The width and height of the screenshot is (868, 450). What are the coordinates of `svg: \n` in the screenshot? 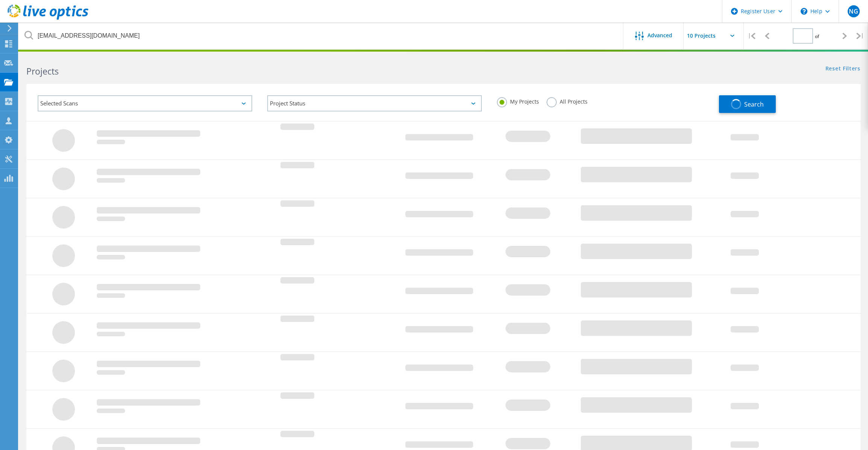 It's located at (804, 11).